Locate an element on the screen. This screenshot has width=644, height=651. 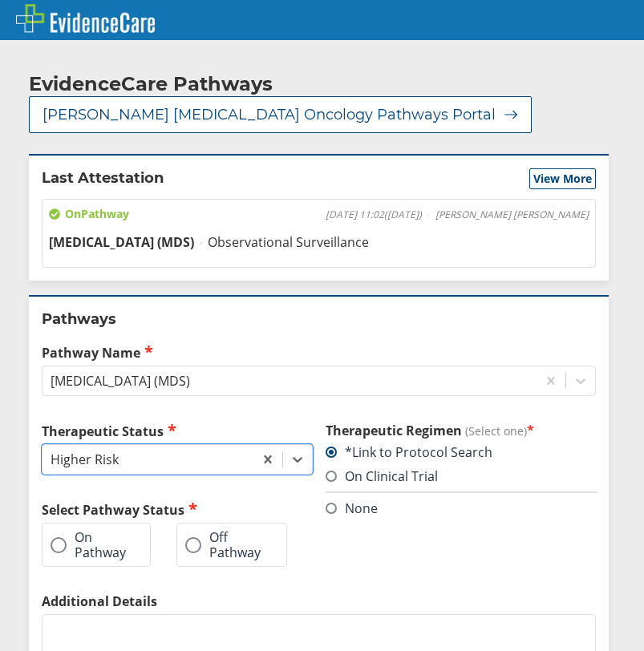
label: *Link to Protocol Search is located at coordinates (409, 453).